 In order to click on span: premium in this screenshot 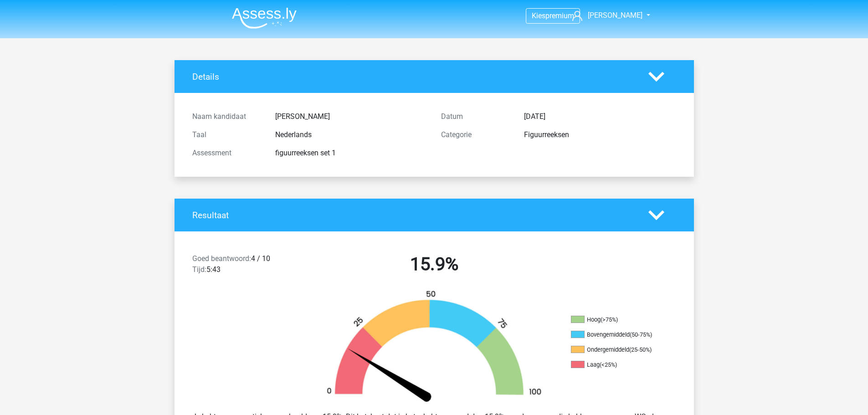, I will do `click(560, 15)`.